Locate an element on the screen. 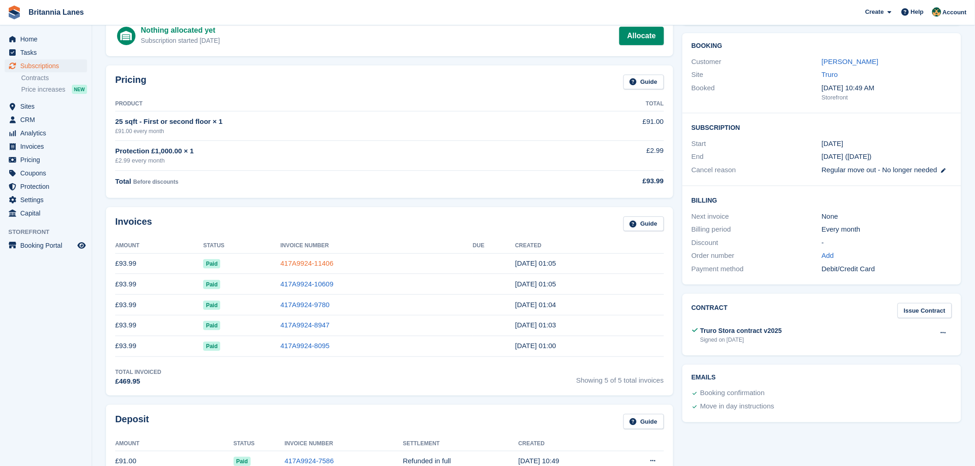  span: Booking Portal is located at coordinates (48, 246).